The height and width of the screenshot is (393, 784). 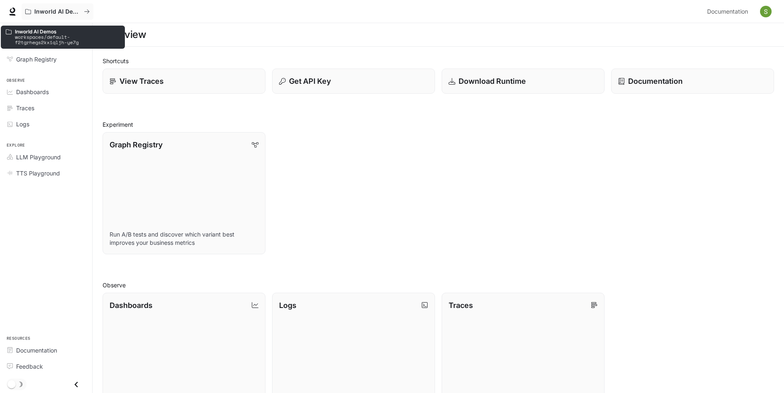 I want to click on a: Feedback, so click(x=46, y=367).